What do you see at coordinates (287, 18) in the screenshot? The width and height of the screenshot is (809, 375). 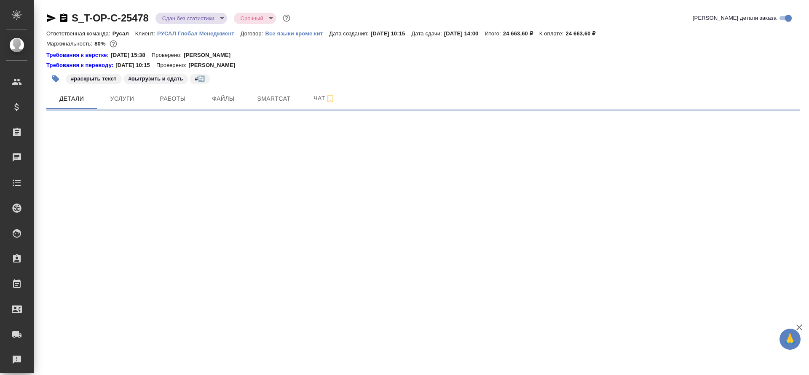 I see `button: Доп статусы указывают на важность/срочность заказа` at bounding box center [287, 18].